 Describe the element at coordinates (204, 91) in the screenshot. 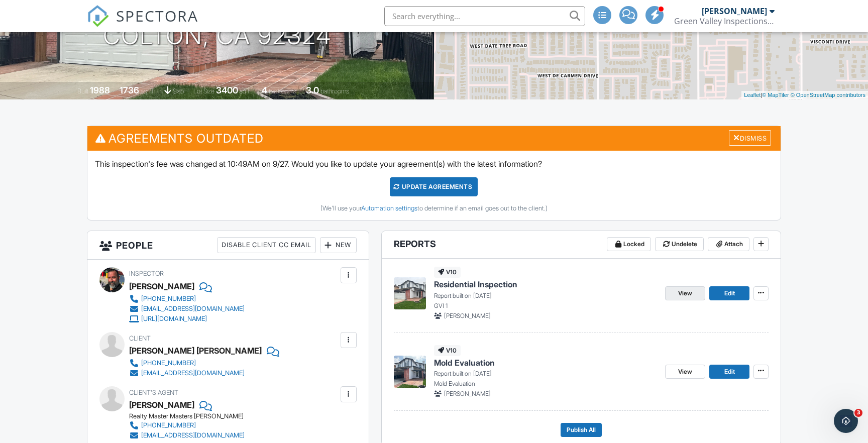

I see `span: Lot Size` at that location.